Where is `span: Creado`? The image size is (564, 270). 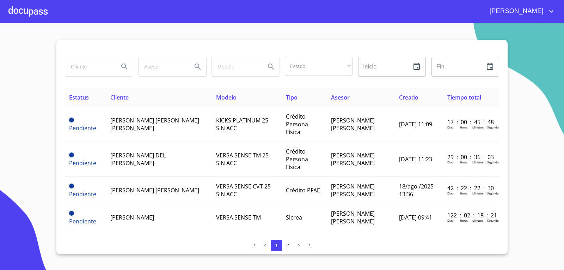
span: Creado is located at coordinates (409, 97).